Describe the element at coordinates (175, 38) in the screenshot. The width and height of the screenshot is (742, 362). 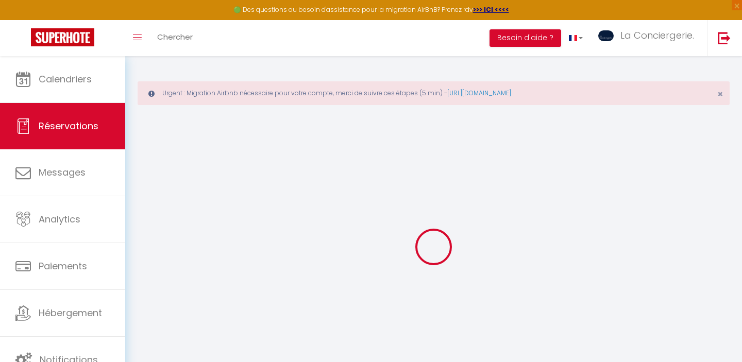
I see `a: Chercher` at that location.